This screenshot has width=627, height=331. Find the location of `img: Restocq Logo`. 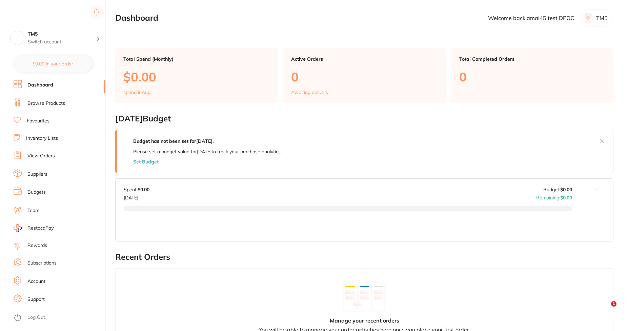

img: Restocq Logo is located at coordinates (35, 13).